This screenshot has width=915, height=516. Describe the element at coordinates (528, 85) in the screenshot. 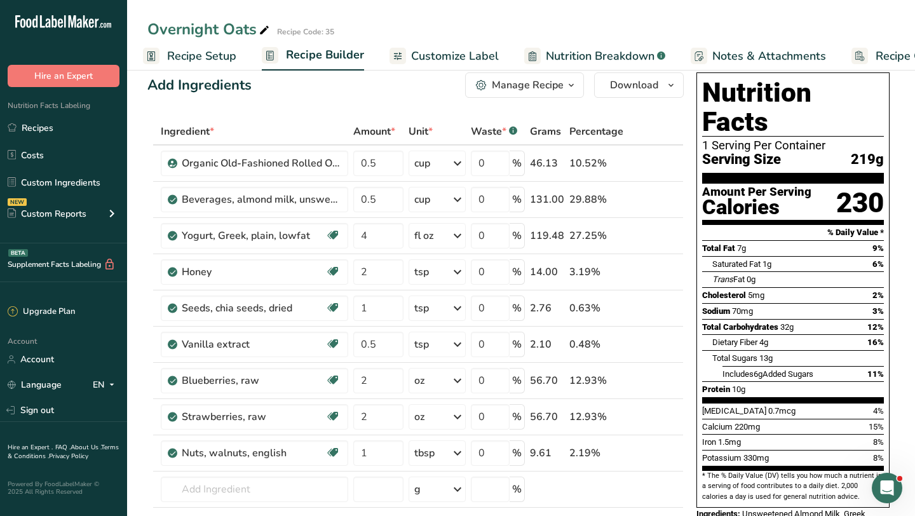

I see `div: Manage Recipe` at that location.